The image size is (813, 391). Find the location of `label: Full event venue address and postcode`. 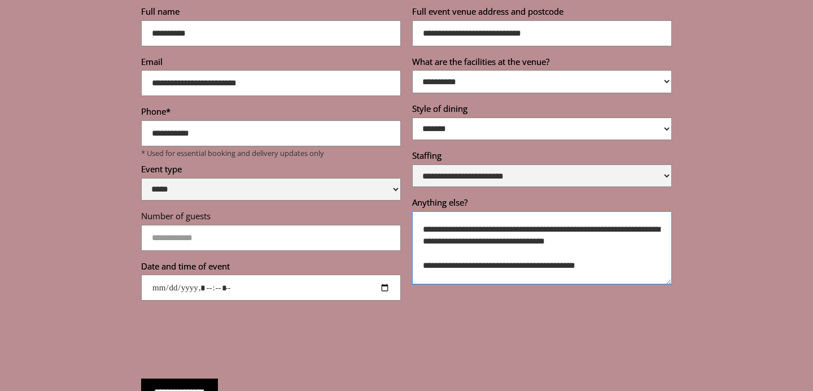

label: Full event venue address and postcode is located at coordinates (542, 13).